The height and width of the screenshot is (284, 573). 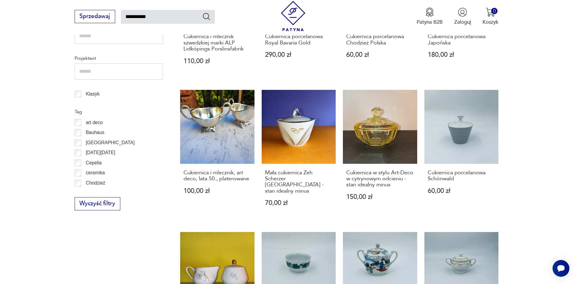 I want to click on p: Zaloguj, so click(x=463, y=22).